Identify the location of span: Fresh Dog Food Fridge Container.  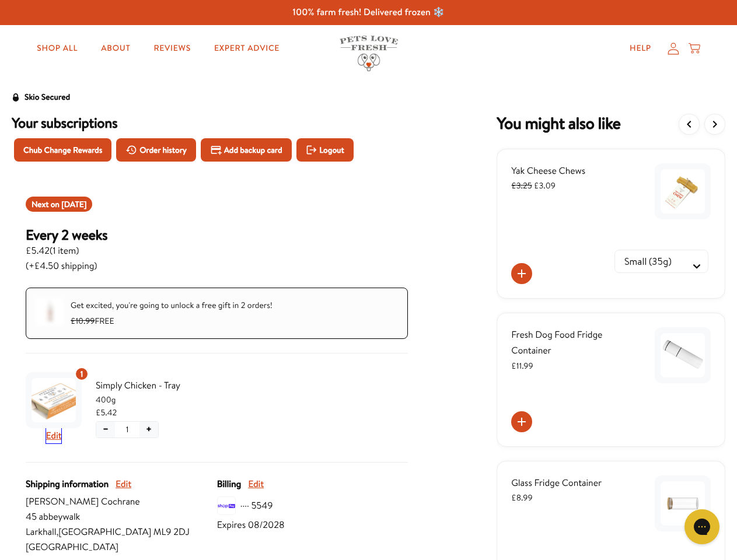
(557, 342).